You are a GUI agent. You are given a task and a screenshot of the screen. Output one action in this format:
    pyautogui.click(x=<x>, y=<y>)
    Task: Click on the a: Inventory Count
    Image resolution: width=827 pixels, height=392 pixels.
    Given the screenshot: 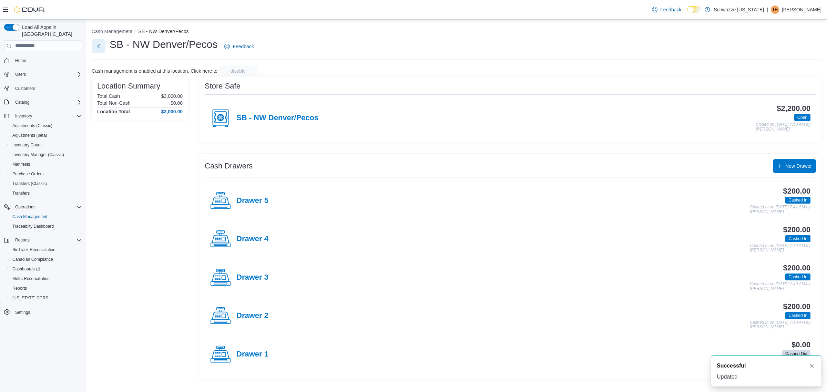 What is the action you would take?
    pyautogui.click(x=27, y=145)
    